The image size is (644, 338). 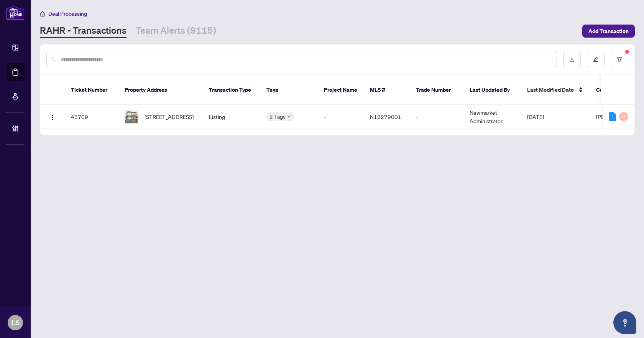 I want to click on td: 43709, so click(x=92, y=116).